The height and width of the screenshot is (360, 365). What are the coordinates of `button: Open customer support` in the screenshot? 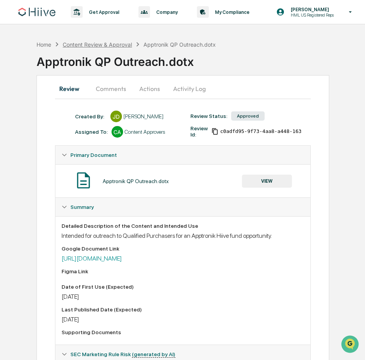 It's located at (10, 10).